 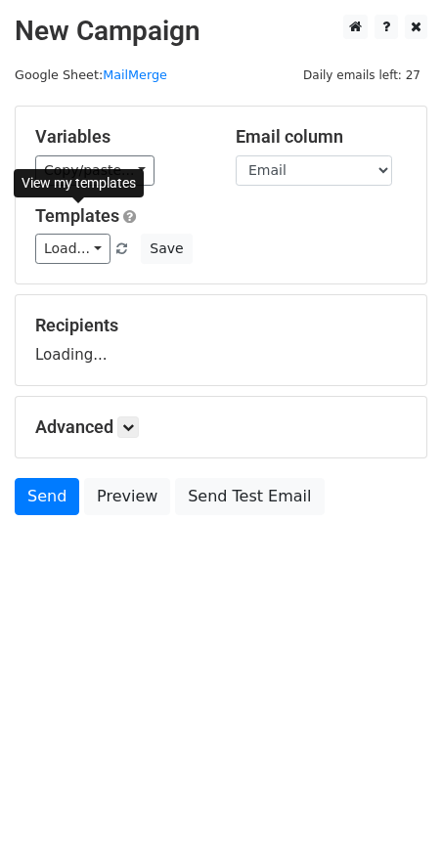 What do you see at coordinates (221, 340) in the screenshot?
I see `div: Loading...` at bounding box center [221, 340].